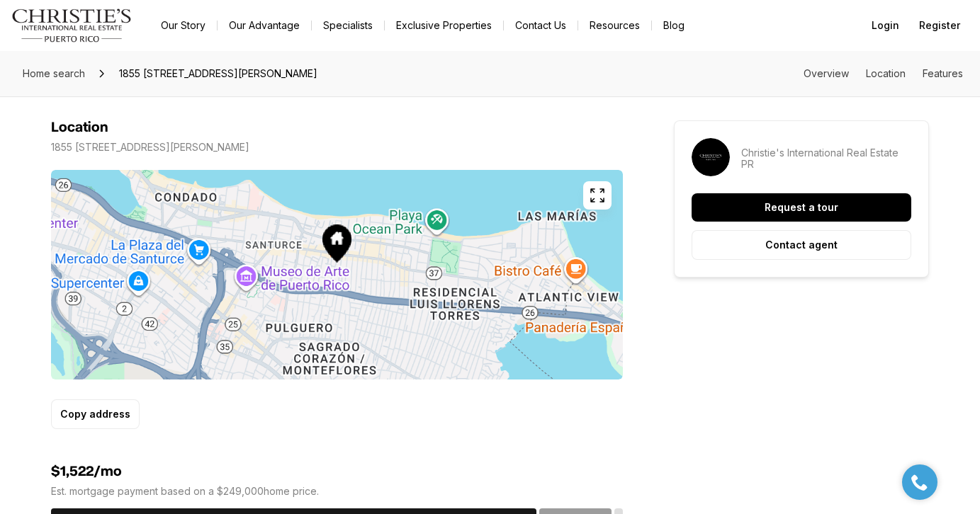 This screenshot has height=514, width=980. Describe the element at coordinates (885, 25) in the screenshot. I see `span: Login` at that location.